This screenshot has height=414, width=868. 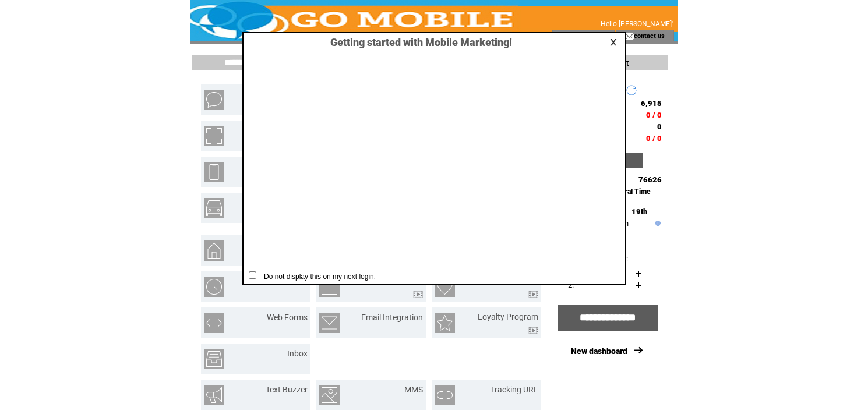 What do you see at coordinates (639, 212) in the screenshot?
I see `span: 19th` at bounding box center [639, 212].